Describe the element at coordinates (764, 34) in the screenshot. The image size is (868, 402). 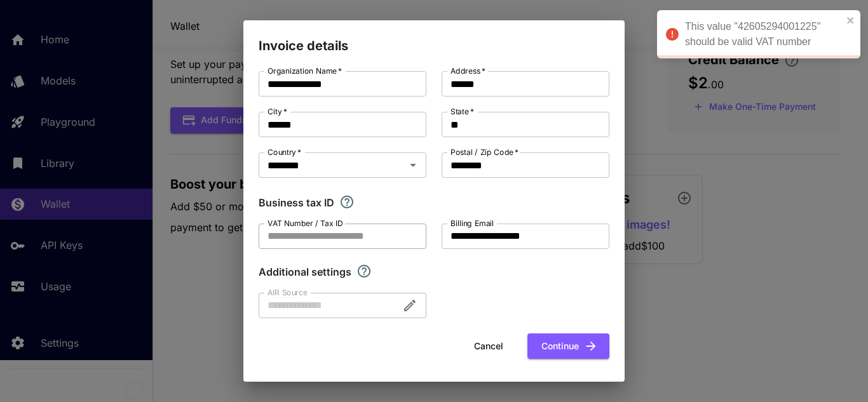
I see `div: This value "42605294001225" should be valid VAT number` at that location.